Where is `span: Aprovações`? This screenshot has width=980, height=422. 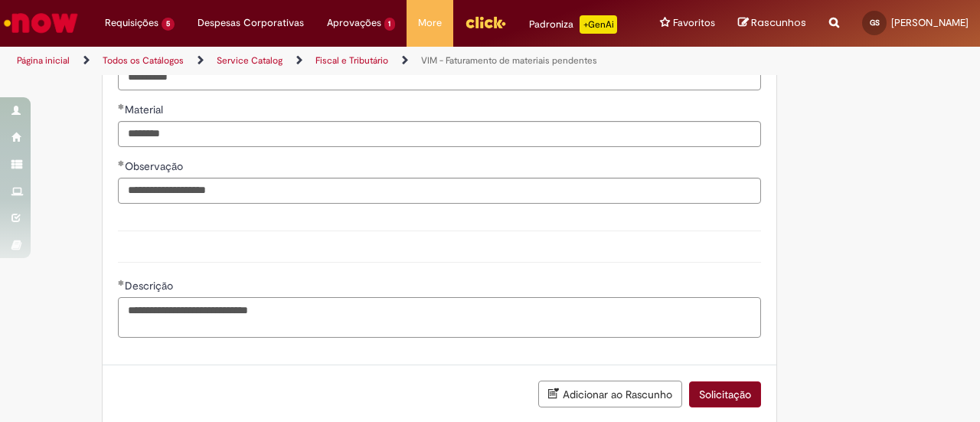 span: Aprovações is located at coordinates (354, 23).